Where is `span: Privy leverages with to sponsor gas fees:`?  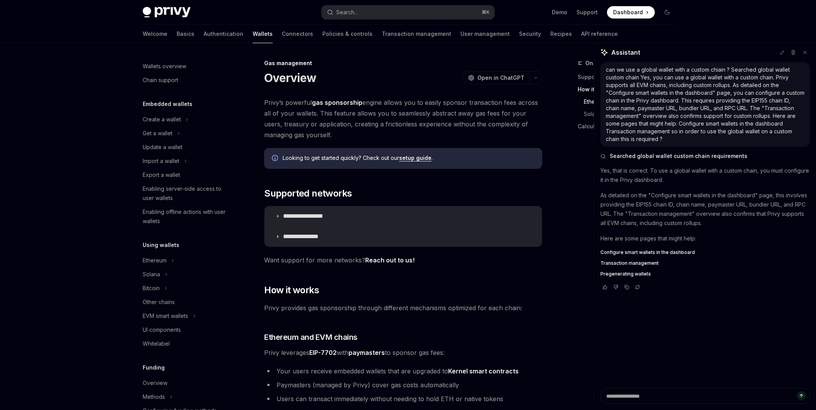
span: Privy leverages with to sponsor gas fees: is located at coordinates (403, 353).